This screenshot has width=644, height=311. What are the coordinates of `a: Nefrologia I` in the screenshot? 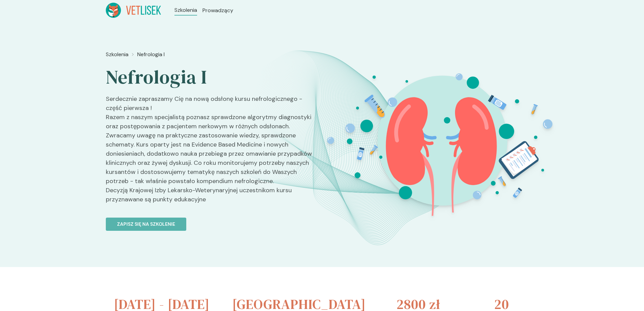 It's located at (151, 54).